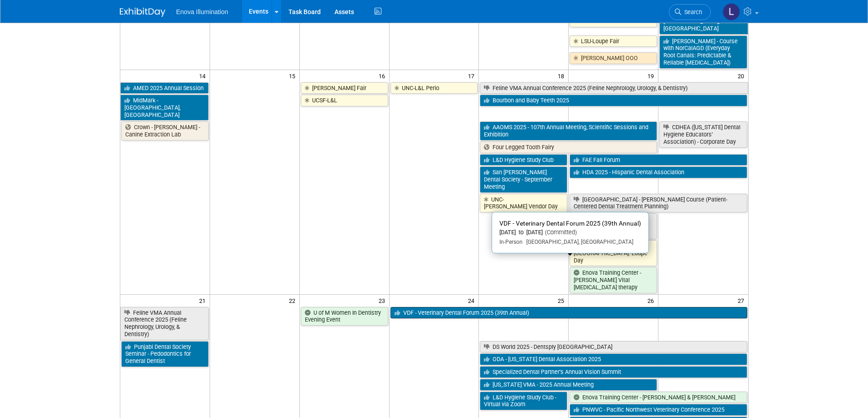 The width and height of the screenshot is (868, 418). What do you see at coordinates (568, 131) in the screenshot?
I see `a: AAOMS 2025 - 107th Annual Meeting, Scientific Sessions and Exhibition` at bounding box center [568, 131].